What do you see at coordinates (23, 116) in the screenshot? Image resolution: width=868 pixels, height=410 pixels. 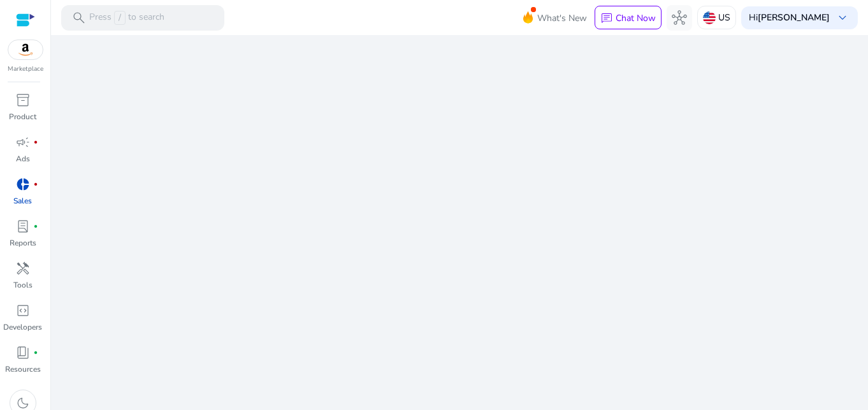 I see `p: Product` at bounding box center [23, 116].